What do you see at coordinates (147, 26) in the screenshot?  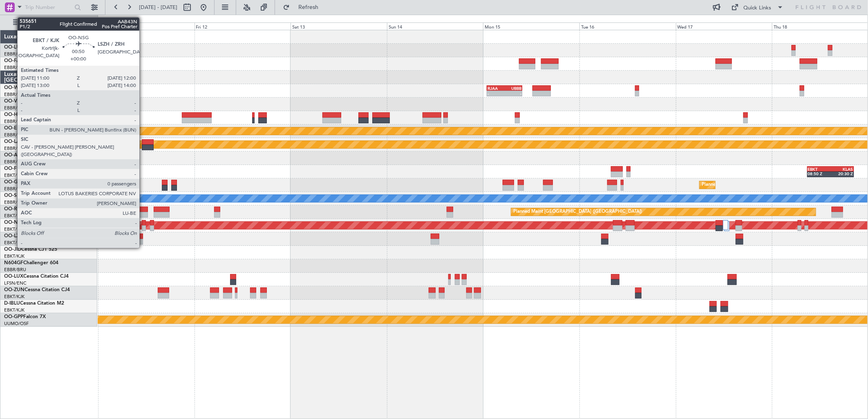 I see `div: Thu 11` at bounding box center [147, 26].